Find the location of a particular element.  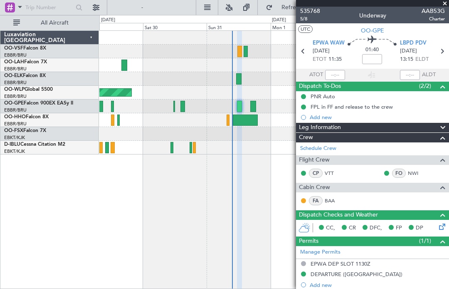

span: Flight Crew is located at coordinates (314, 160).